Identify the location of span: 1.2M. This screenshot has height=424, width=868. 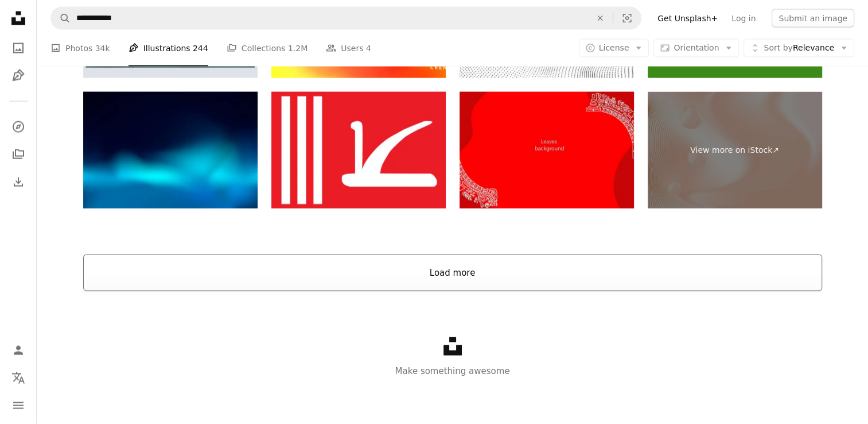
(298, 48).